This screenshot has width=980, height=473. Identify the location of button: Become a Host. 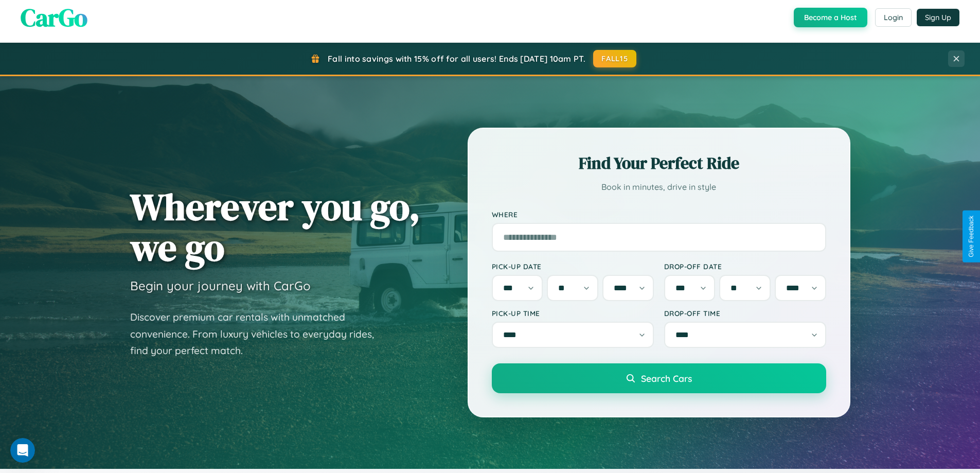
(830, 18).